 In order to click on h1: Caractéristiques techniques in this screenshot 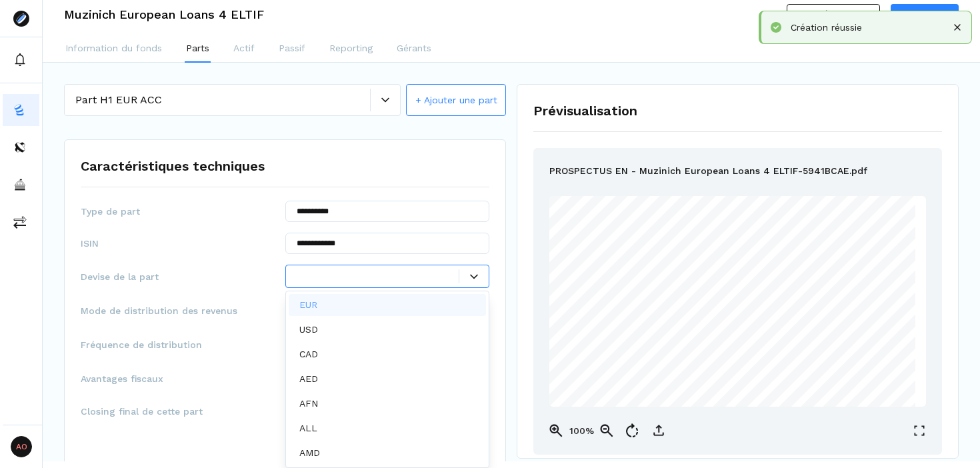, I will do `click(172, 166)`.